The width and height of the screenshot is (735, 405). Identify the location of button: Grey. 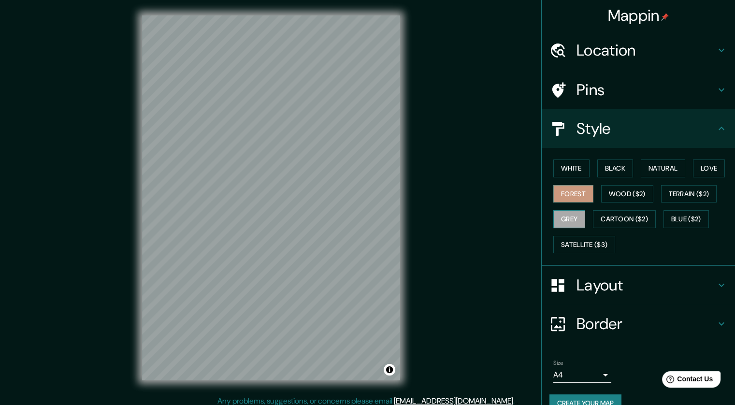
(569, 219).